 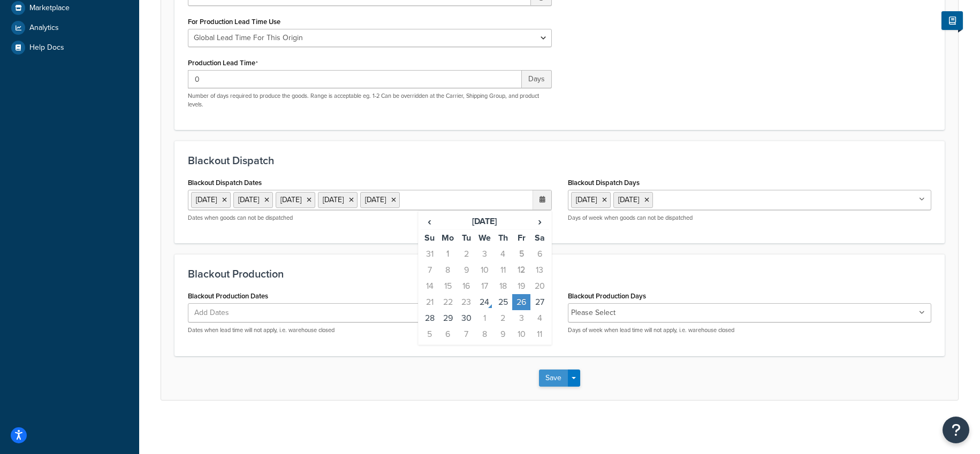 I want to click on td: 31, so click(x=430, y=254).